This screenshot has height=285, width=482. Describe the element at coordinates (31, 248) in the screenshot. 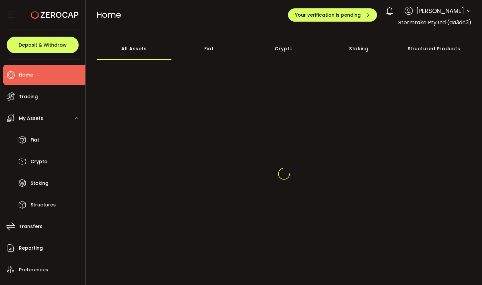

I see `span: Reporting` at that location.